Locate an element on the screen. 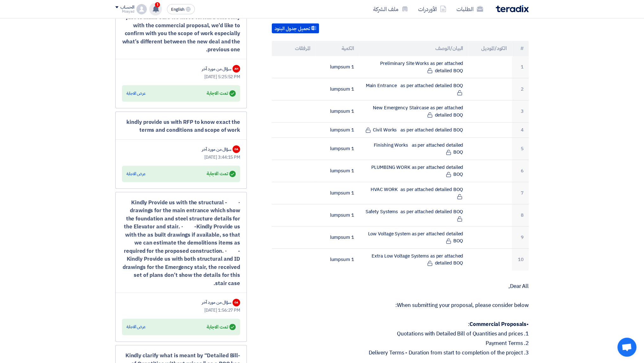 Image resolution: width=644 pixels, height=363 pixels. td: 6 is located at coordinates (520, 171).